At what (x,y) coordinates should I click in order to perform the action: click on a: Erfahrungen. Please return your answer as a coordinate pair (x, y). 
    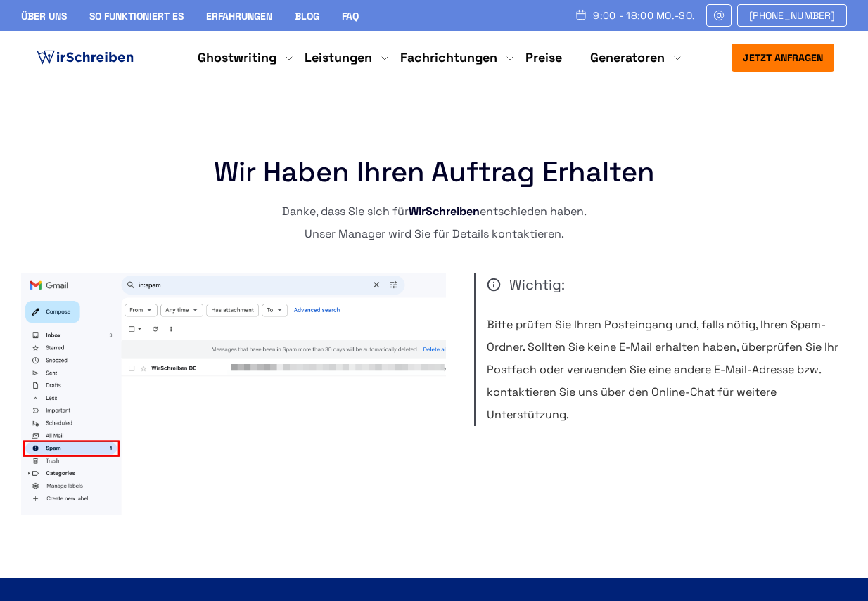
    Looking at the image, I should click on (239, 16).